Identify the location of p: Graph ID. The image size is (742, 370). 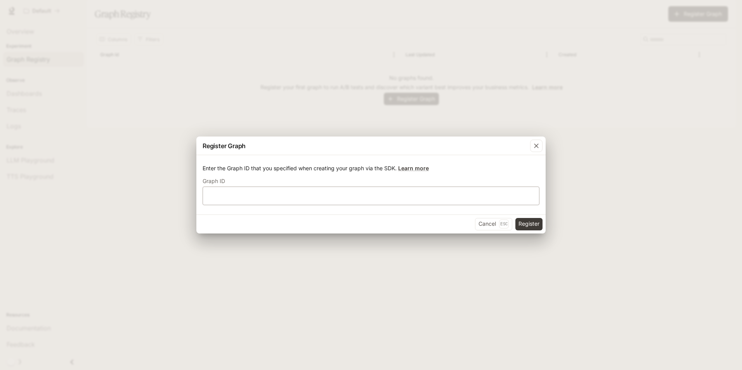
(214, 181).